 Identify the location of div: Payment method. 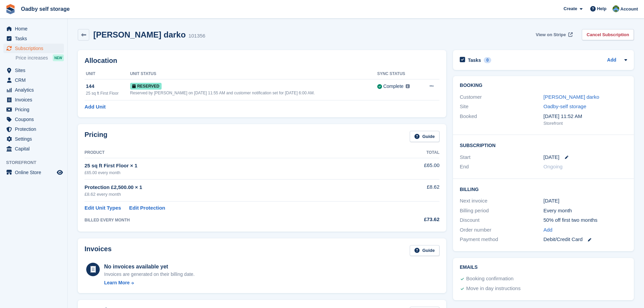
(501, 239).